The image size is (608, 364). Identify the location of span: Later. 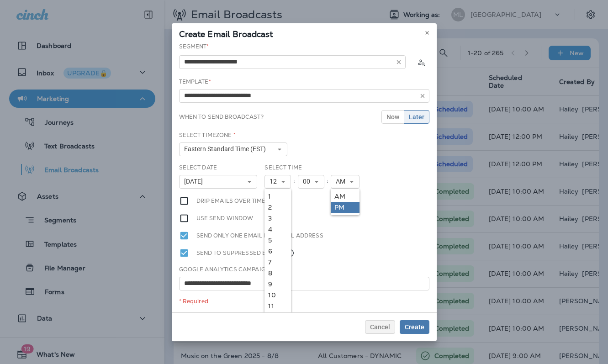
(417, 117).